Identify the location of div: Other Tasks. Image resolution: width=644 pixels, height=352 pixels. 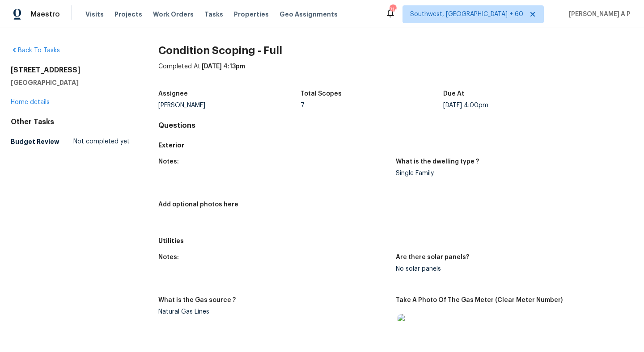
(70, 122).